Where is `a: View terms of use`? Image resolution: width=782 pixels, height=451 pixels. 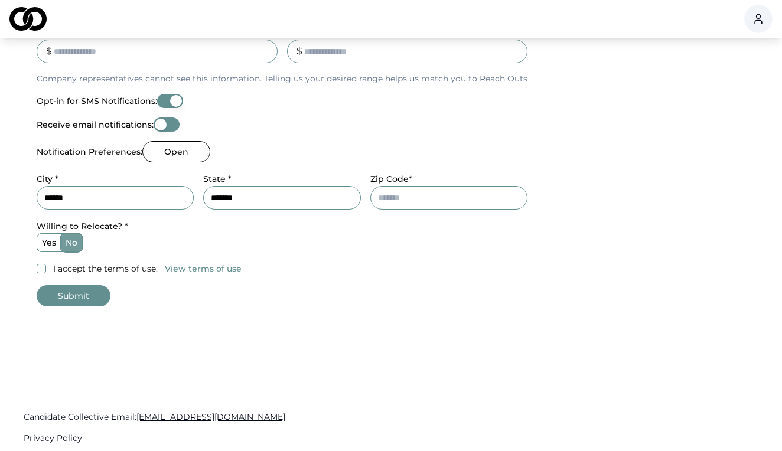
a: View terms of use is located at coordinates (203, 269).